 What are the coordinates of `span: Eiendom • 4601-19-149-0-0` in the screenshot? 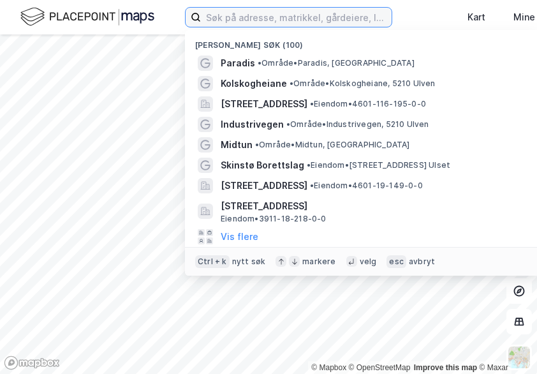 It's located at (366, 185).